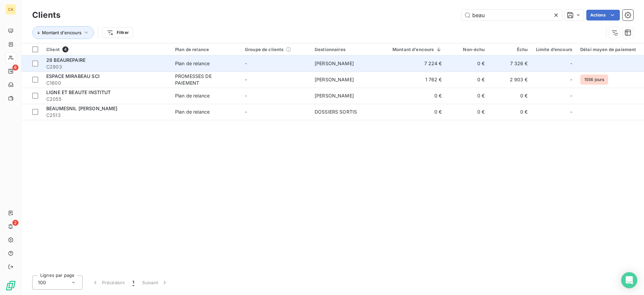 The width and height of the screenshot is (644, 295). What do you see at coordinates (512, 15) in the screenshot?
I see `input: Rechercher` at bounding box center [512, 15].